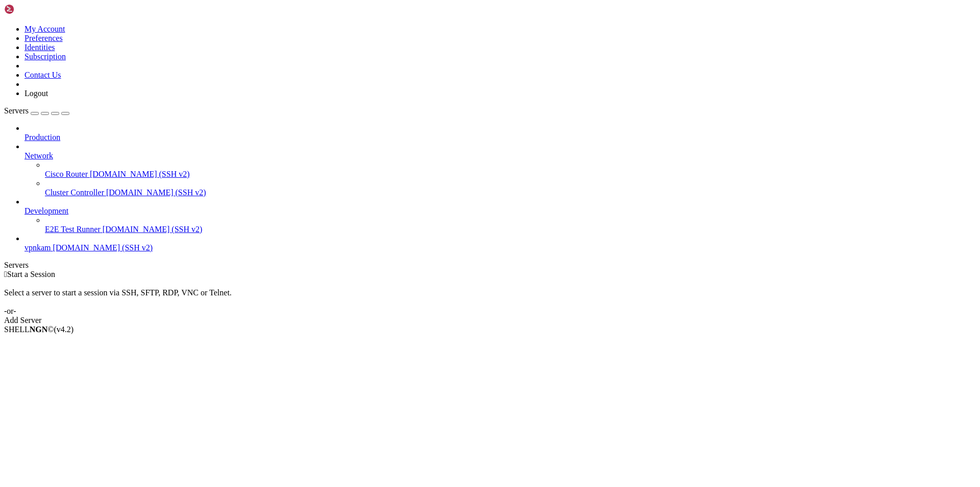 The height and width of the screenshot is (487, 980). I want to click on span: E2E Test Runner, so click(72, 229).